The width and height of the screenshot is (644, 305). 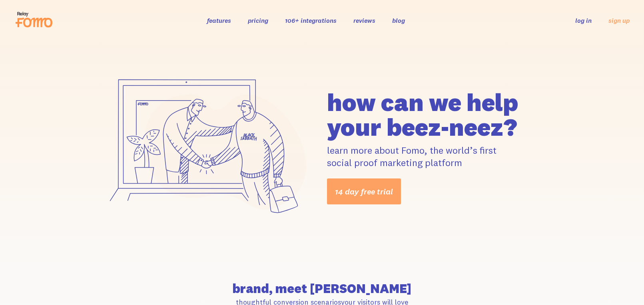 I want to click on p: learn more about Fomo, the world’s first social proof marketing platform, so click(x=436, y=156).